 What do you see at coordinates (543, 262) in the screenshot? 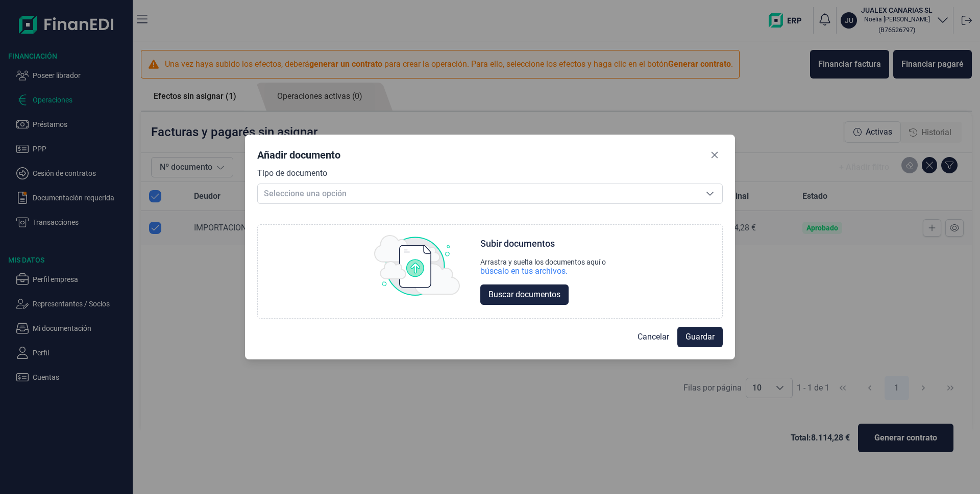
I see `div: Arrastra y suelta los documentos aquí o` at bounding box center [543, 262].